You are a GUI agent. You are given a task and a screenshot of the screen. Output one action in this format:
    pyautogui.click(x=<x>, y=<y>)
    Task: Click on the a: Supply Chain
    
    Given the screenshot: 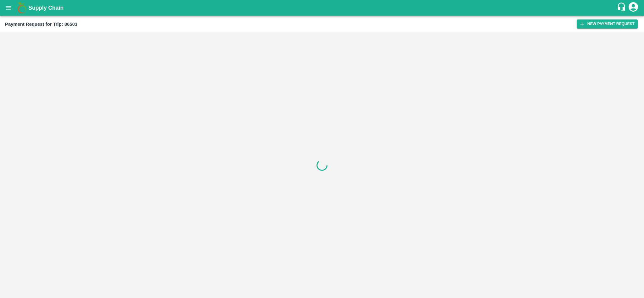 What is the action you would take?
    pyautogui.click(x=322, y=8)
    